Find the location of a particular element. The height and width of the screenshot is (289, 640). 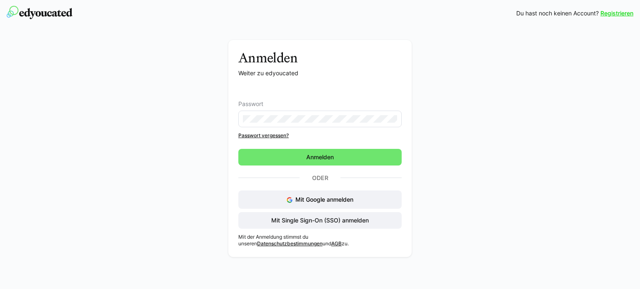

a: AGB is located at coordinates (336, 244).